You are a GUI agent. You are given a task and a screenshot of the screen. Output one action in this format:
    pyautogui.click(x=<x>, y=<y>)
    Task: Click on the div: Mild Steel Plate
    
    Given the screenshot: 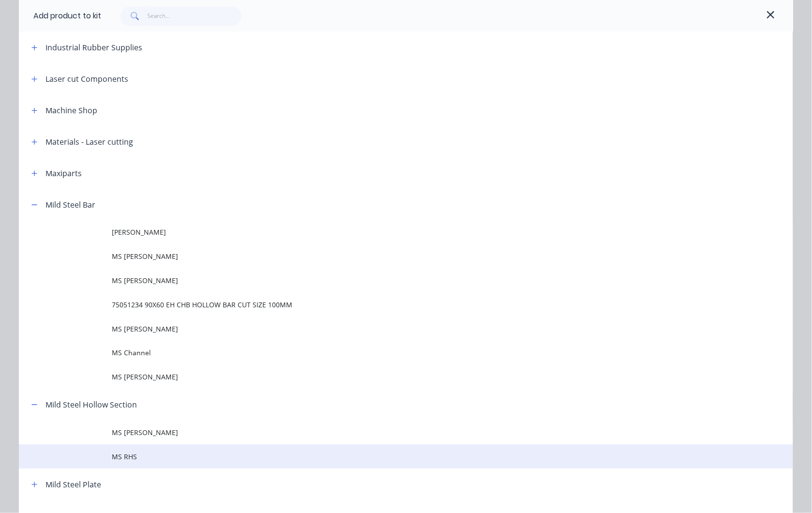 What is the action you would take?
    pyautogui.click(x=73, y=484)
    